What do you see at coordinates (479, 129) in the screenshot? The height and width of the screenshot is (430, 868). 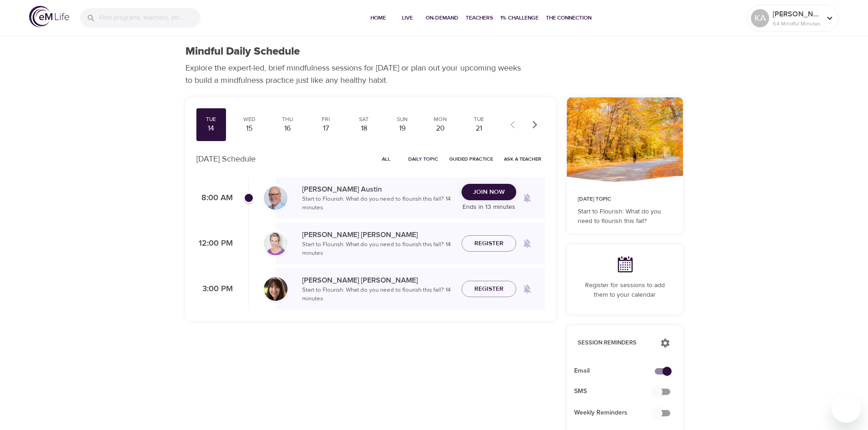 I see `div: 21` at bounding box center [479, 129].